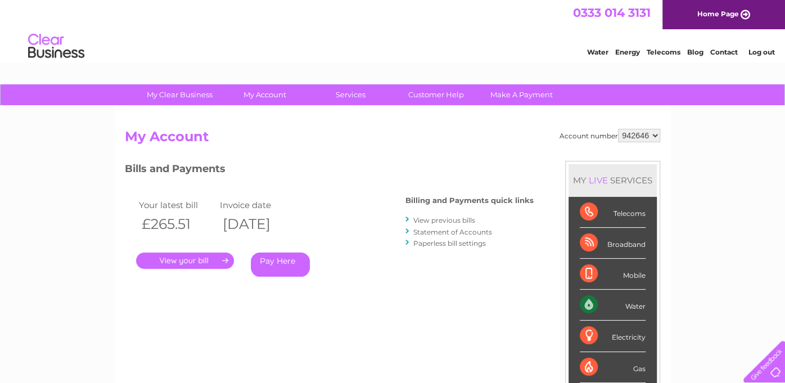  I want to click on img: logo.png, so click(56, 46).